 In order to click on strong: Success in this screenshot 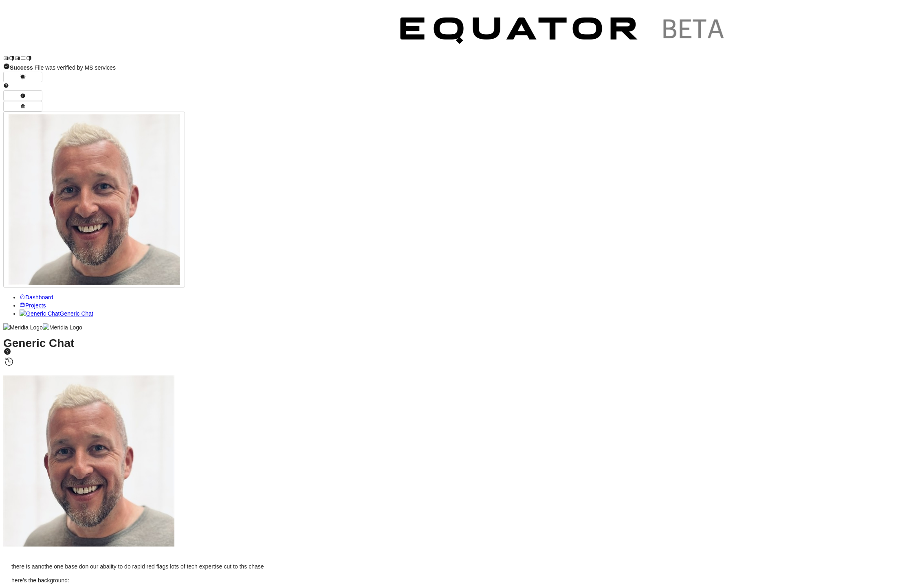, I will do `click(22, 68)`.